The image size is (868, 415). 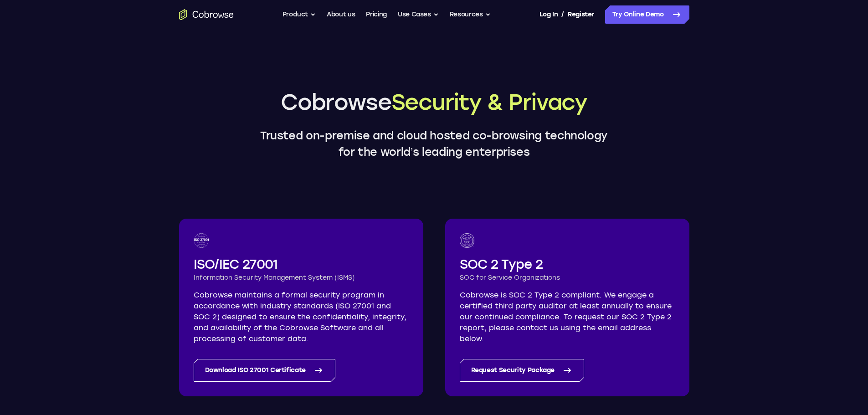 I want to click on button: Product, so click(x=300, y=15).